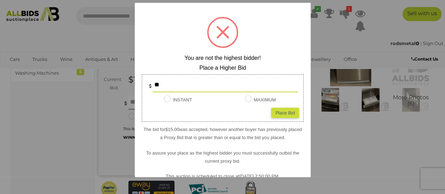 This screenshot has width=445, height=194. Describe the element at coordinates (178, 100) in the screenshot. I see `label: INSTANT` at that location.